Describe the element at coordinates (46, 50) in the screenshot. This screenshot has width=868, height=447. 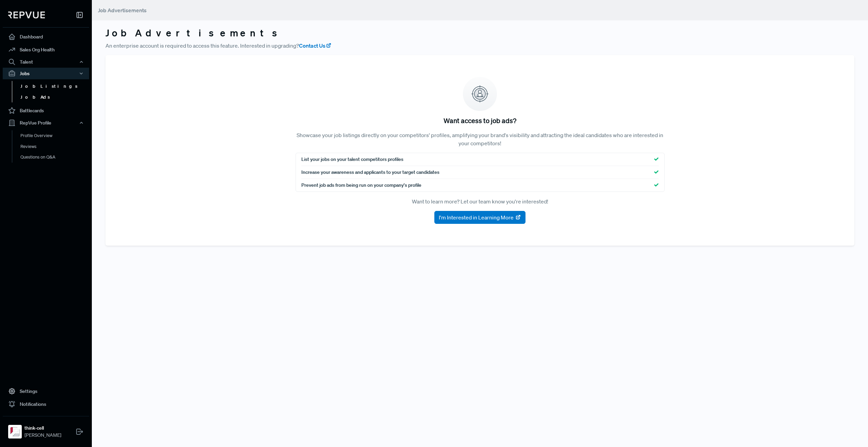
I see `a: Sales Org Health` at that location.